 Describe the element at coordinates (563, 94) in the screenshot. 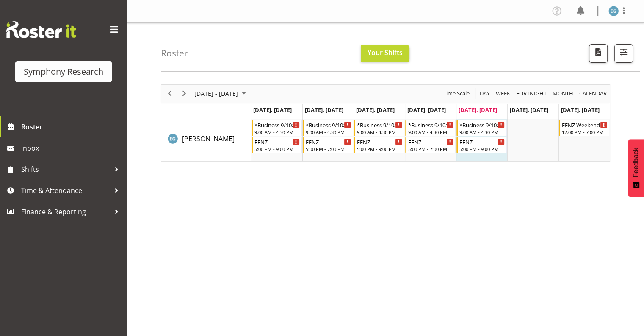

I see `span: Month` at that location.